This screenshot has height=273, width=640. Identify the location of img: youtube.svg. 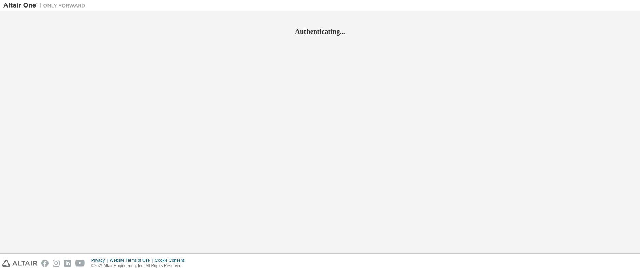
(80, 263).